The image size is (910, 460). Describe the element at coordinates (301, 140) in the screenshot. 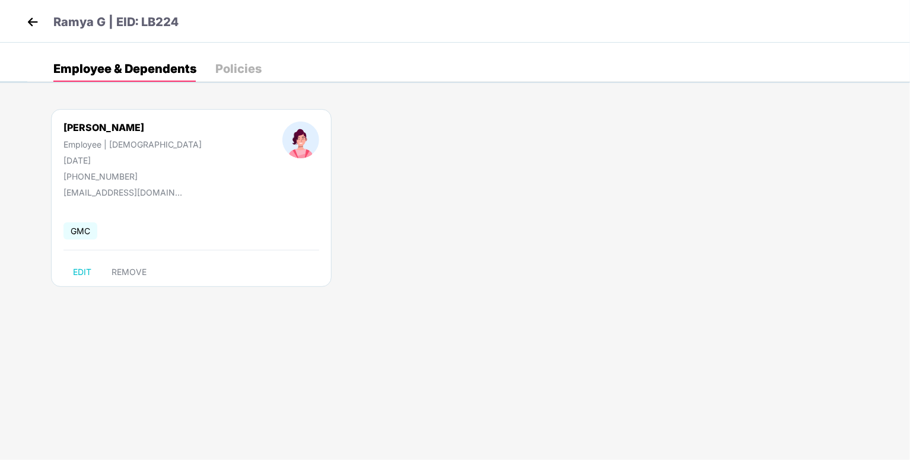

I see `img: profileImage` at that location.